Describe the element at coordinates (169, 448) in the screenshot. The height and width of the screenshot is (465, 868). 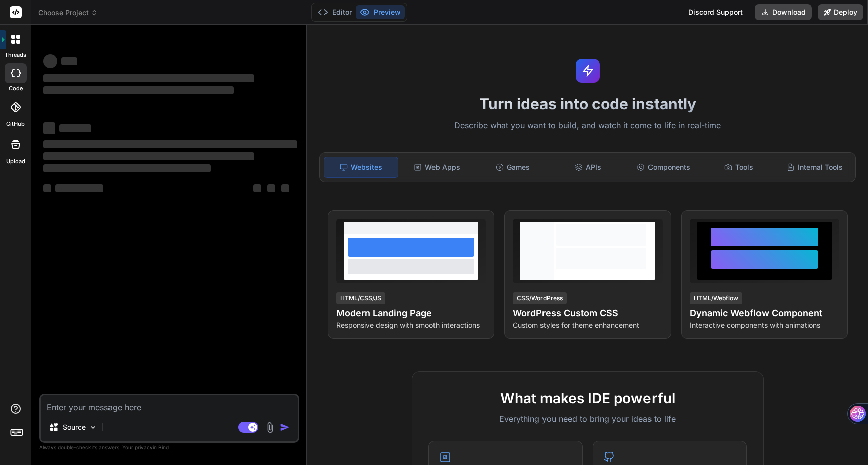
I see `p: Always double-check its answers. Your in Bind` at that location.